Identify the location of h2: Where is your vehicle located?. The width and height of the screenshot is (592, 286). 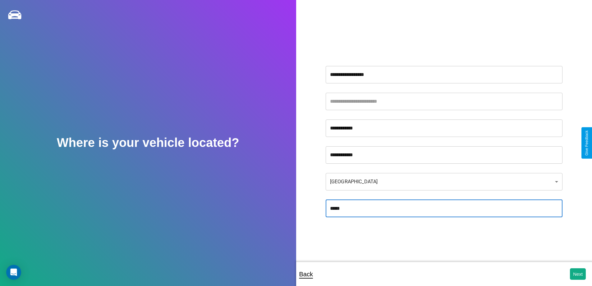
(148, 142).